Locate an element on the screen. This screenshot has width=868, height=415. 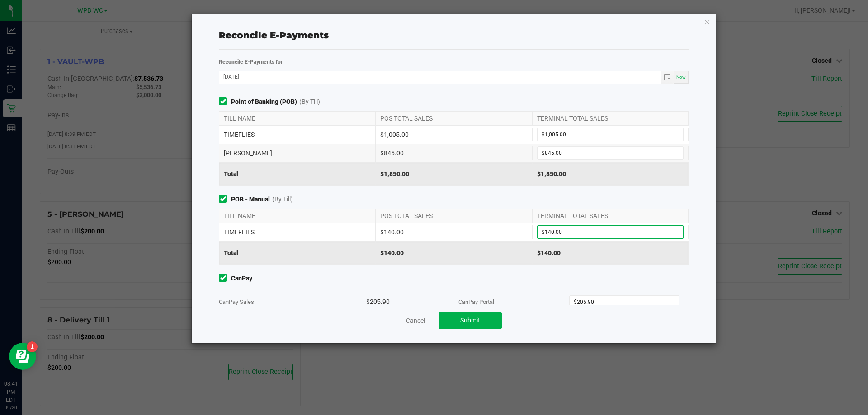
button: Submit is located at coordinates (470, 321).